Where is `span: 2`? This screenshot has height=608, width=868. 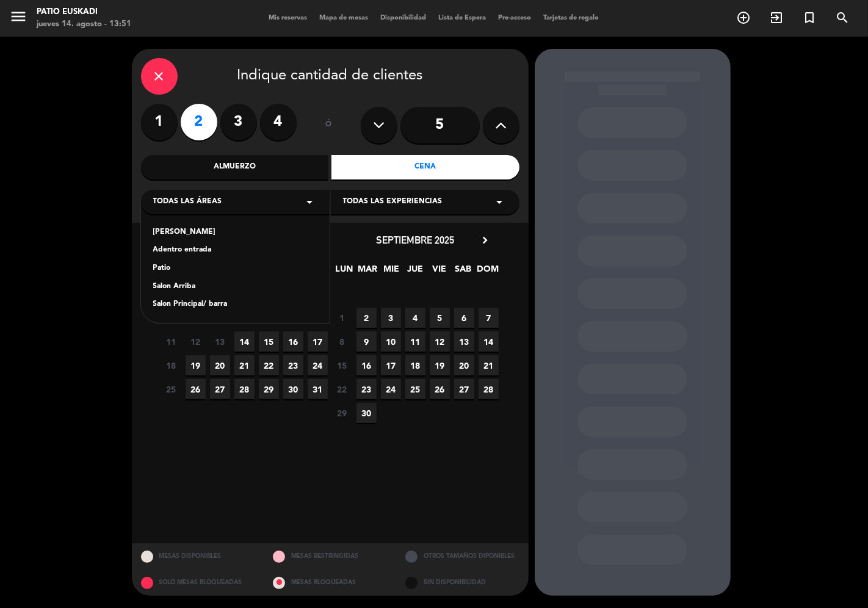 span: 2 is located at coordinates (366, 317).